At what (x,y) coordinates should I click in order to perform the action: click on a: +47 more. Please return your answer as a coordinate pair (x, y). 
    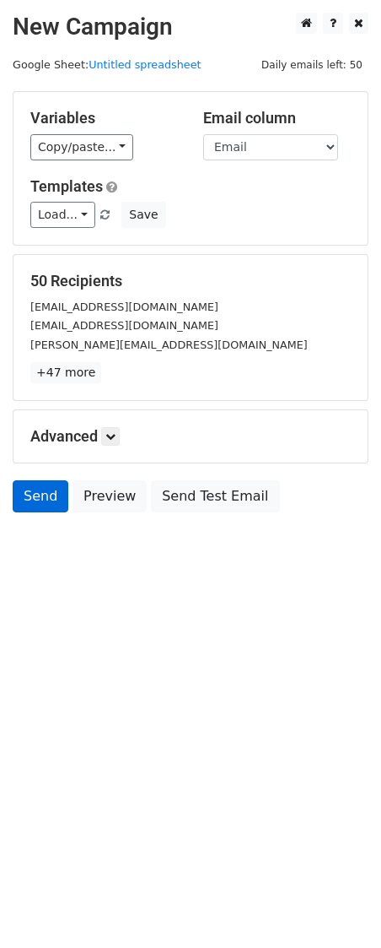
    Looking at the image, I should click on (66, 372).